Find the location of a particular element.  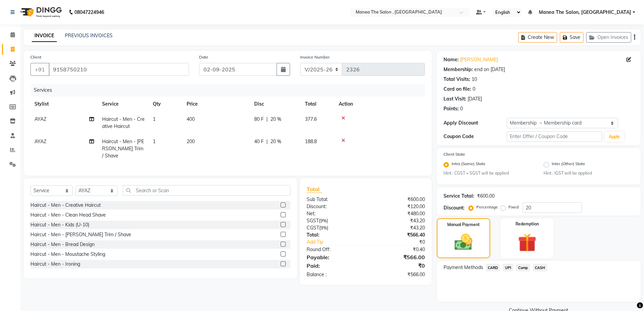

span: 188.8 is located at coordinates (311, 141).